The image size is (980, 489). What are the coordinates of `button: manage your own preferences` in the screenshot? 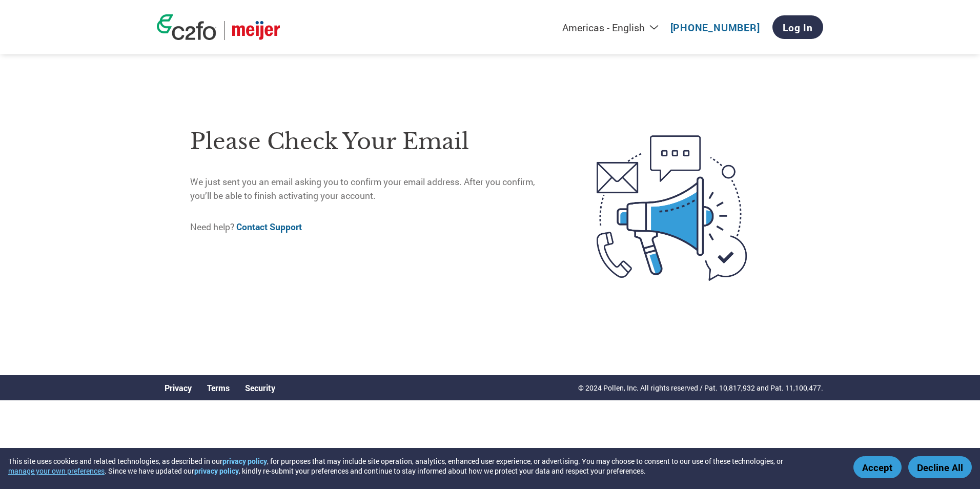 It's located at (57, 471).